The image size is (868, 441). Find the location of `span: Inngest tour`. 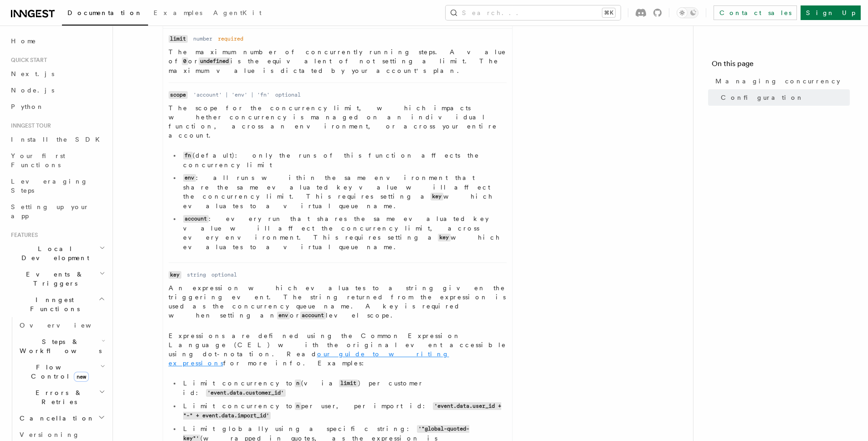

span: Inngest tour is located at coordinates (29, 126).